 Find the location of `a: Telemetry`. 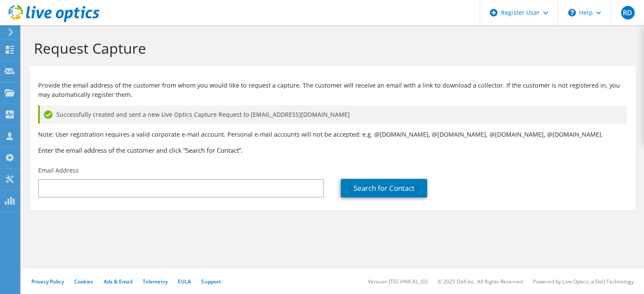

a: Telemetry is located at coordinates (155, 282).